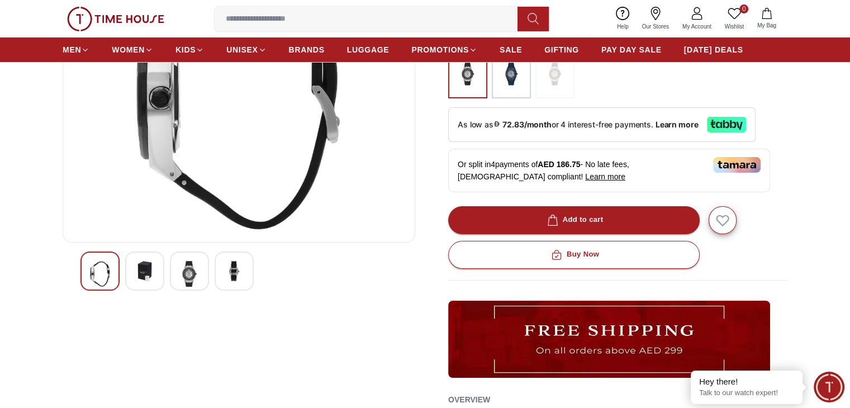  I want to click on a: BRANDS, so click(307, 50).